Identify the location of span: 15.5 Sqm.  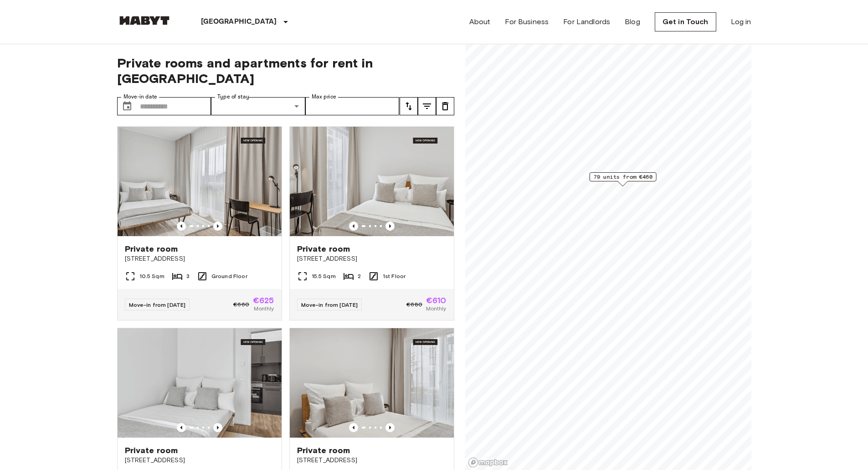
(323, 277).